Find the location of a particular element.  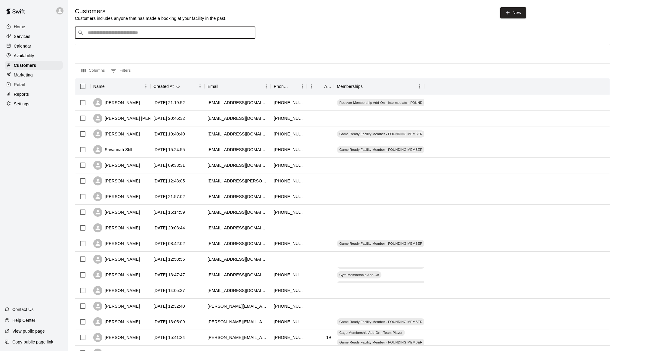

a: Customers is located at coordinates (34, 65).